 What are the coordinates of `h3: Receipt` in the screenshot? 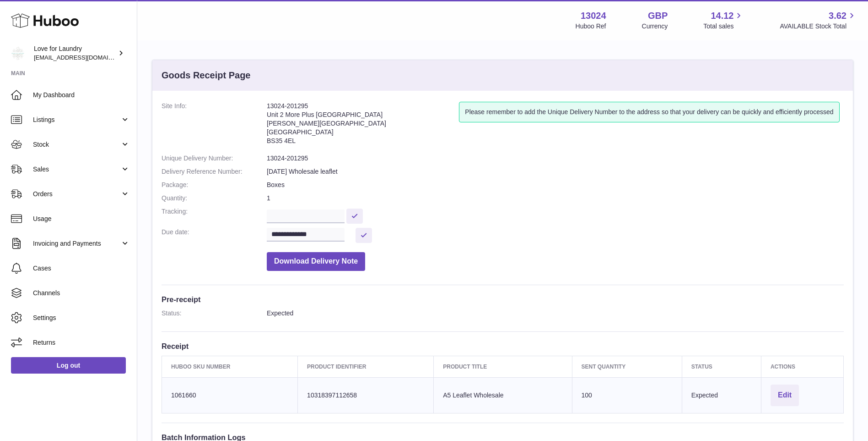 It's located at (503, 346).